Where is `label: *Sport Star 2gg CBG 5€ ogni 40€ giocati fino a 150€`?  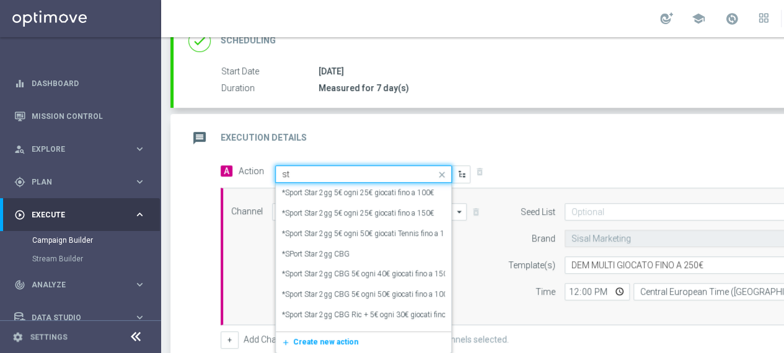
label: *Sport Star 2gg CBG 5€ ogni 40€ giocati fino a 150€ is located at coordinates (366, 274).